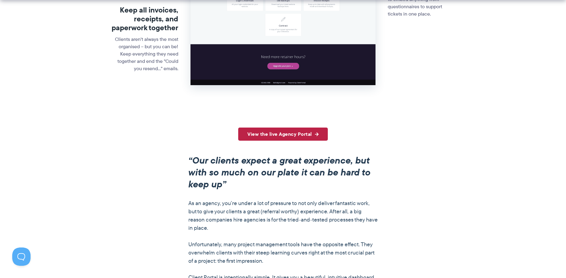  I want to click on h3: Keep all invoices, receipts, and paperwork together, so click(145, 19).